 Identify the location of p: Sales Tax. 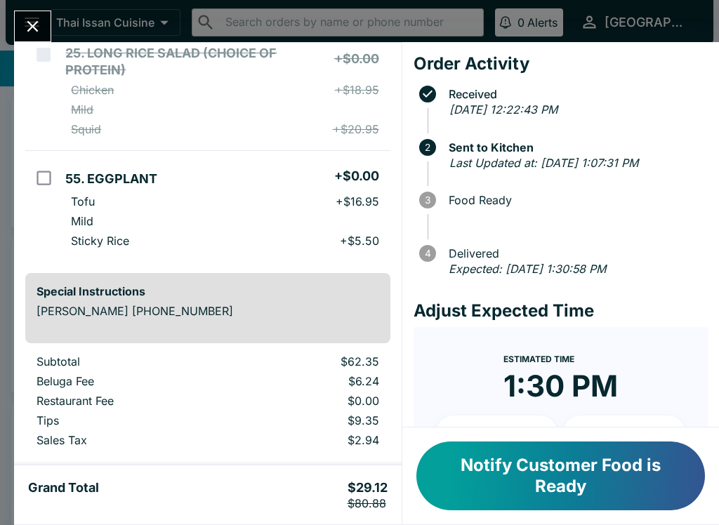
(127, 440).